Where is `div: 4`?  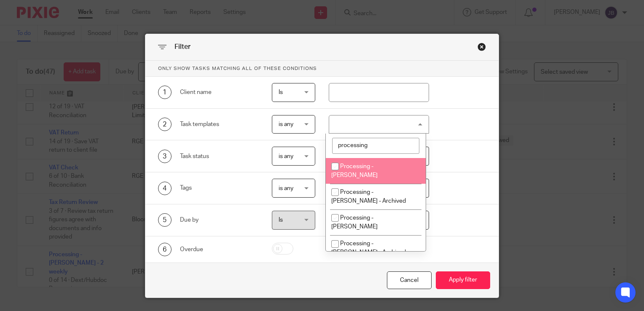
div: 4 is located at coordinates (165, 189).